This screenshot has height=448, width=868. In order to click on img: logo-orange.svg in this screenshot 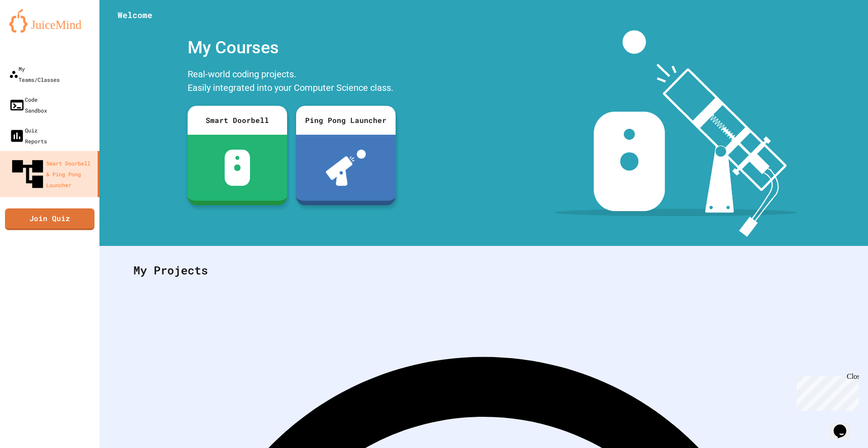, I will do `click(50, 21)`.